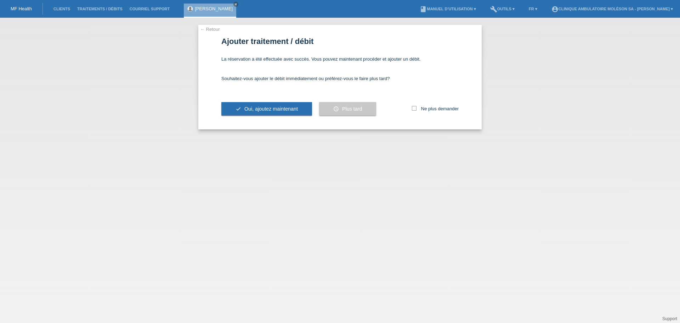 This screenshot has width=680, height=323. I want to click on label: Ne plus demander, so click(435, 108).